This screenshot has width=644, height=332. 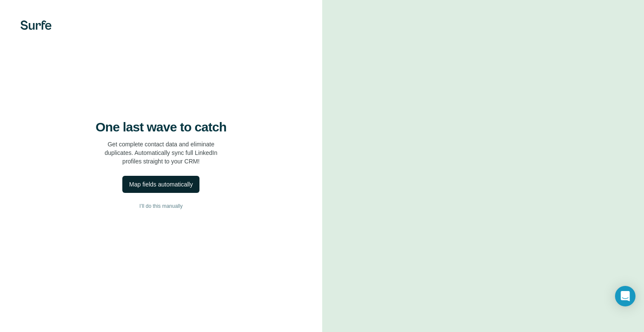 What do you see at coordinates (36, 25) in the screenshot?
I see `img: Surfe's logo` at bounding box center [36, 25].